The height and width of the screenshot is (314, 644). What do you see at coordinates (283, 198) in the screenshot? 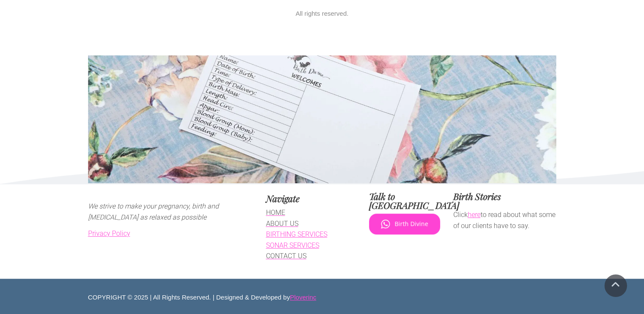
I see `span: Navigate` at bounding box center [283, 198].